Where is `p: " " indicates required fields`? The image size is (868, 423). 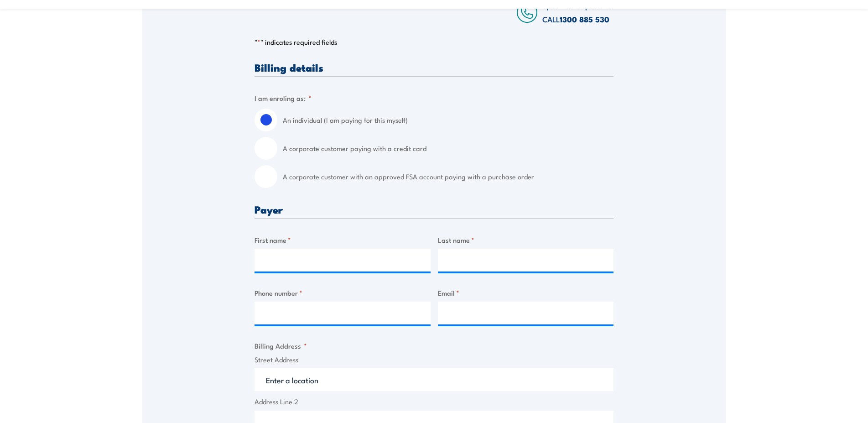 p: " " indicates required fields is located at coordinates (434, 42).